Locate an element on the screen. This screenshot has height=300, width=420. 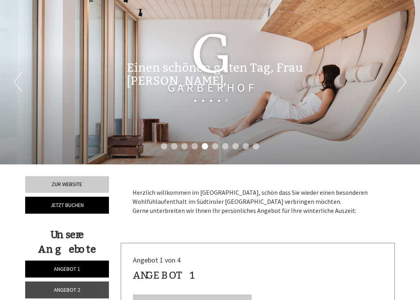
div: Unsere Angebote is located at coordinates (67, 242).